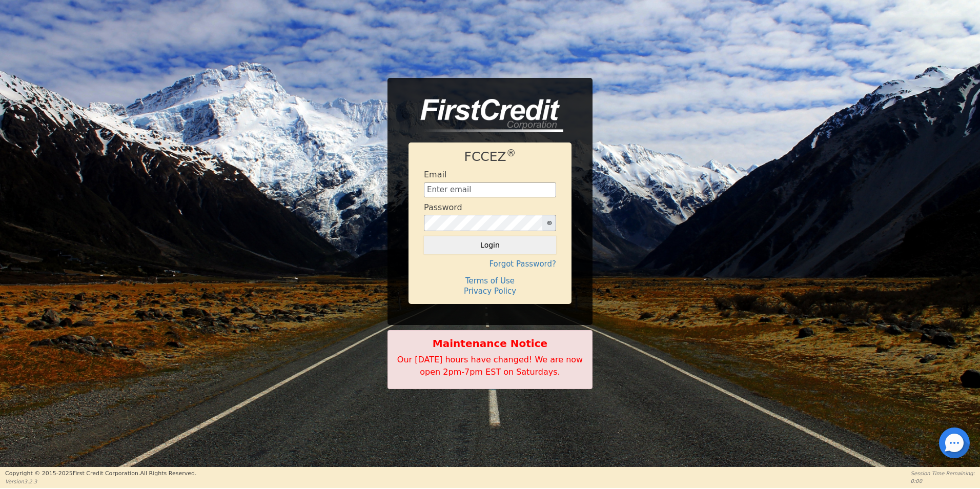  I want to click on img: logo-CMu_cnol.png, so click(486, 116).